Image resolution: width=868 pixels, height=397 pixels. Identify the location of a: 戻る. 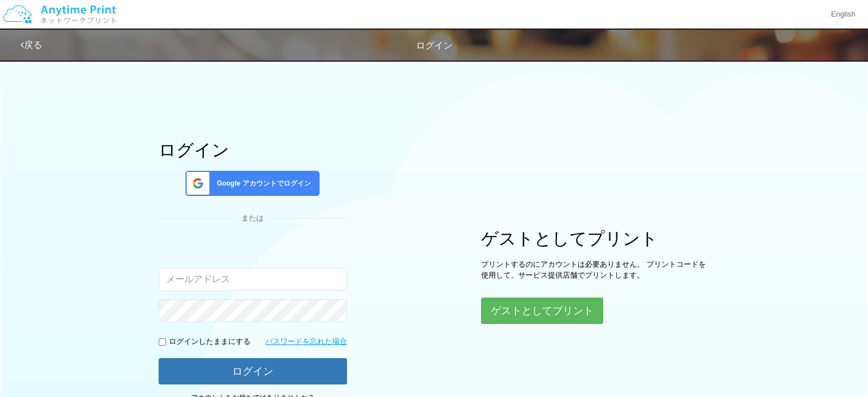
(31, 45).